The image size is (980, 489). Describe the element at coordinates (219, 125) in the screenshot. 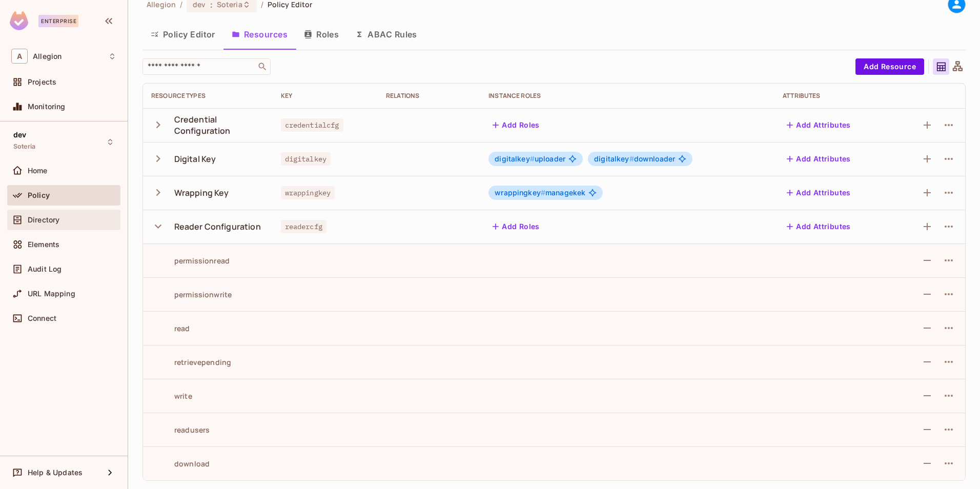

I see `div: Credential Configuration` at that location.